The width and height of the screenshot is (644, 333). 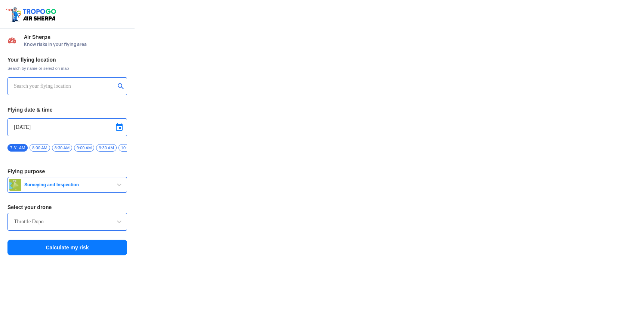 What do you see at coordinates (67, 207) in the screenshot?
I see `h3: Select your drone` at bounding box center [67, 207].